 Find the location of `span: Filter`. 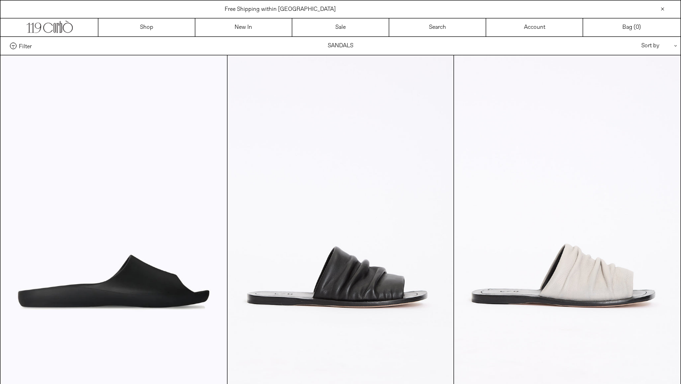

span: Filter is located at coordinates (25, 46).